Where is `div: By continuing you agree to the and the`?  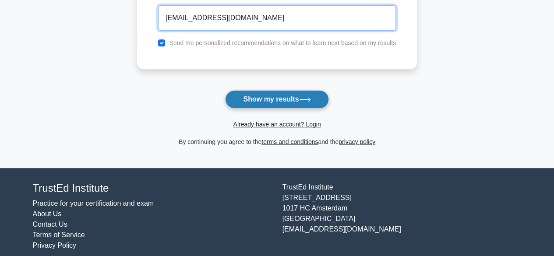 div: By continuing you agree to the and the is located at coordinates (277, 142).